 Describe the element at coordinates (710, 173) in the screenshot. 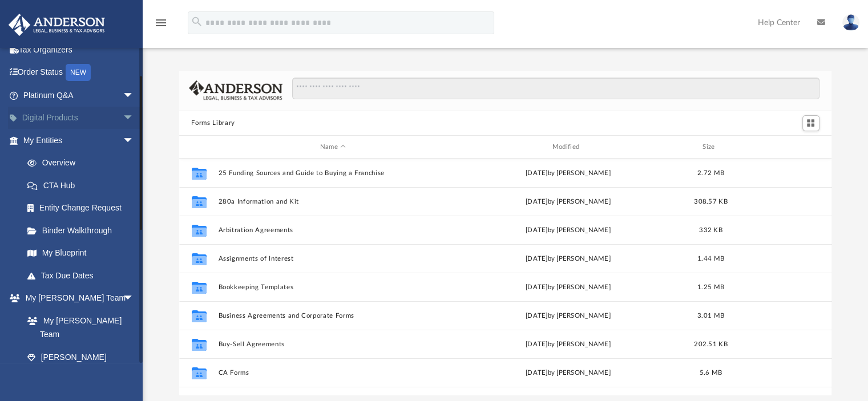

I see `span: 2.72 MB` at that location.